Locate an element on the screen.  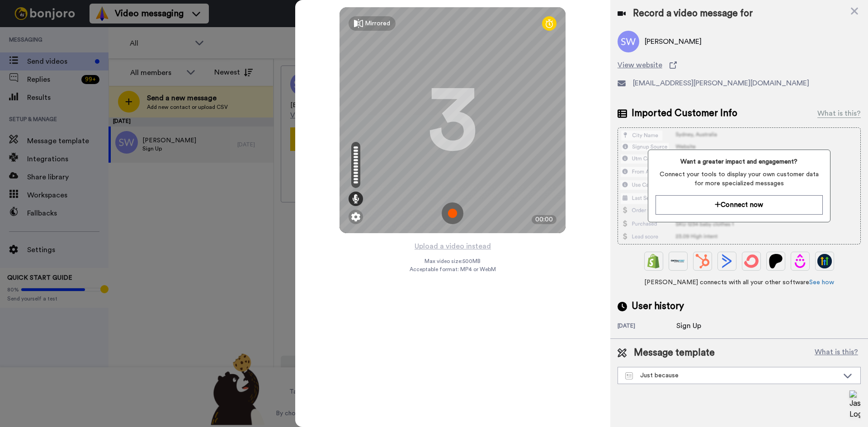
a: See how is located at coordinates (822, 283).